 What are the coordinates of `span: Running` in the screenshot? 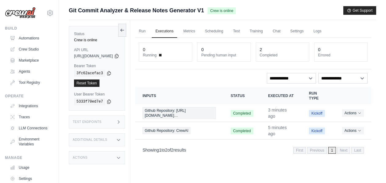 It's located at (150, 55).